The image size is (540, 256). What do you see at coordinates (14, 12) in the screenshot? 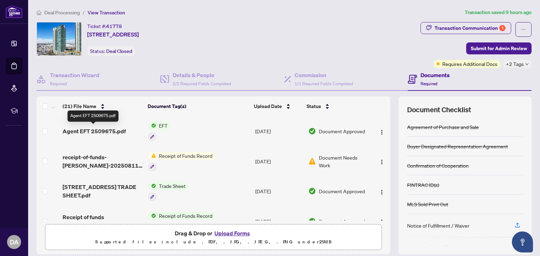
I see `img: logo` at bounding box center [14, 12].